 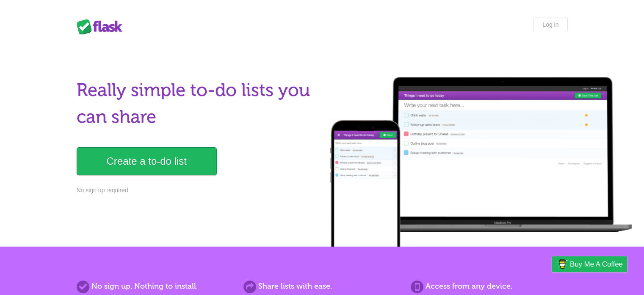 What do you see at coordinates (589, 264) in the screenshot?
I see `a: Buy me a coffee` at bounding box center [589, 264].